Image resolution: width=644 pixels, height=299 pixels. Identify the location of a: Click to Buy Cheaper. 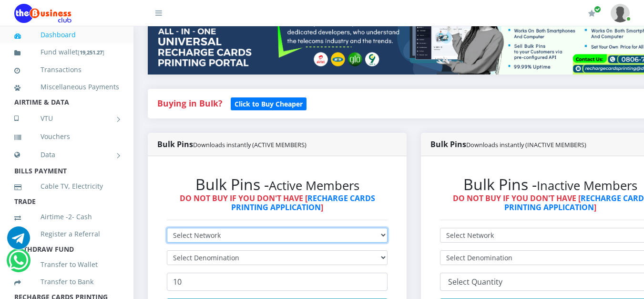
(269, 103).